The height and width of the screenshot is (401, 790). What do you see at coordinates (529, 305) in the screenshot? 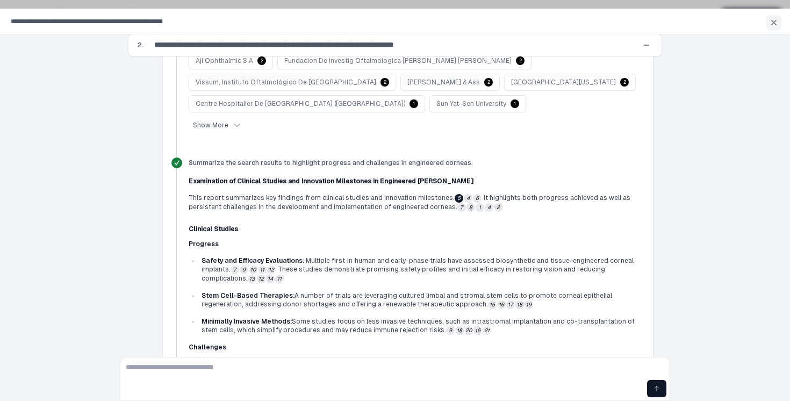
I see `button: 19` at bounding box center [529, 305].